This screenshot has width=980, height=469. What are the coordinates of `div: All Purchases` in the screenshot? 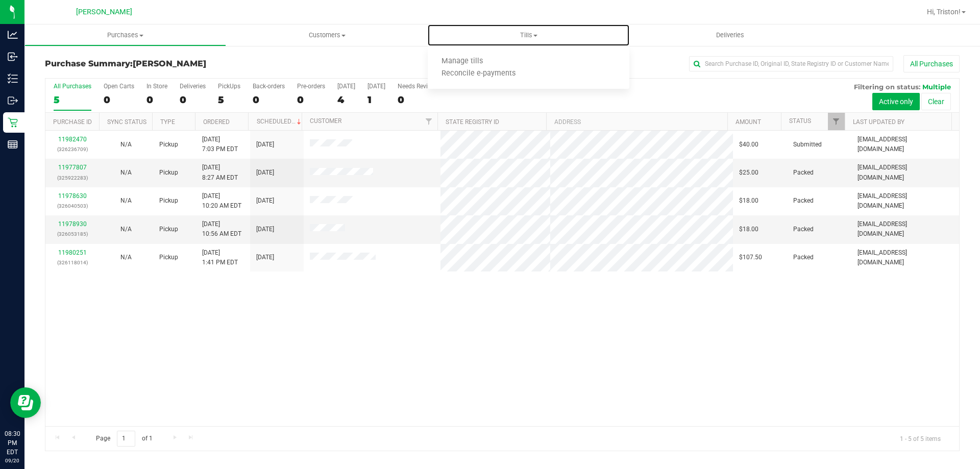 It's located at (73, 86).